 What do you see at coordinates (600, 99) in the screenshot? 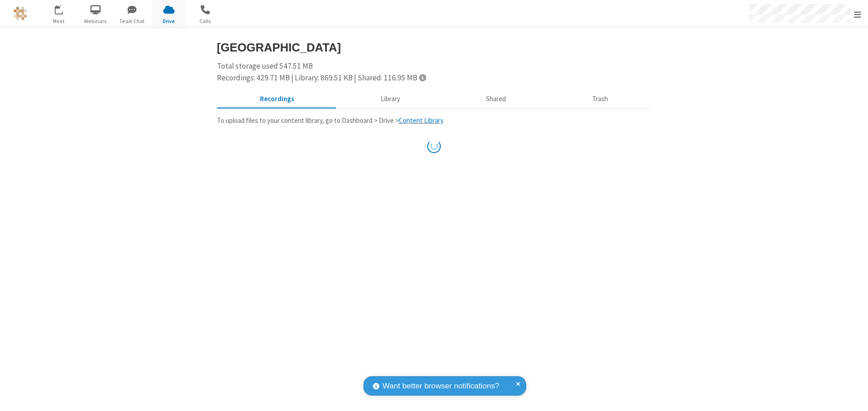
I see `button: Trash` at bounding box center [600, 99].